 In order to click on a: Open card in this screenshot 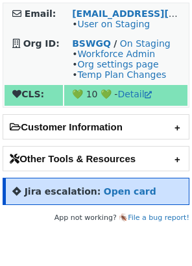, I will do `click(130, 191)`.